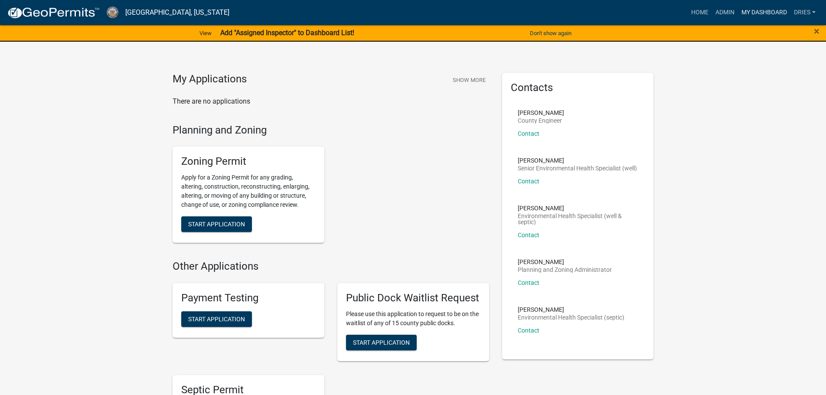  Describe the element at coordinates (725, 13) in the screenshot. I see `a: Admin` at that location.